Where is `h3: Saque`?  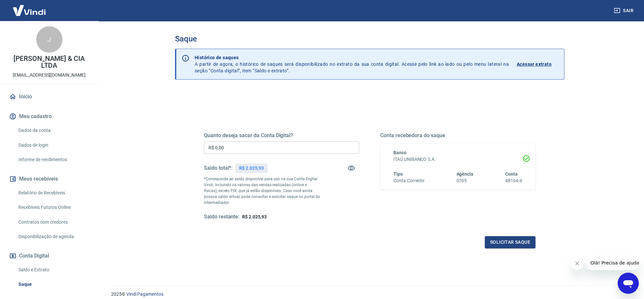
h3: Saque is located at coordinates (370, 39).